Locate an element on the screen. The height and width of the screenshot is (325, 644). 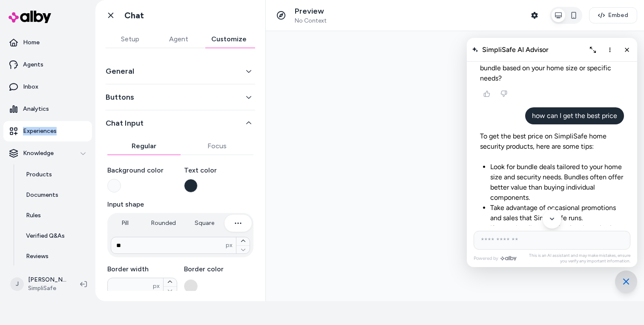
h1: Chat is located at coordinates (134, 15).